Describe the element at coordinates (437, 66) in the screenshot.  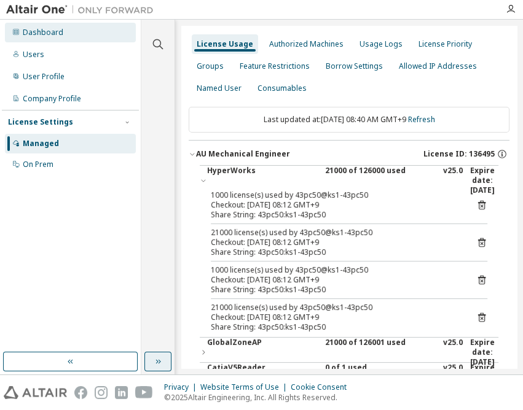
I see `div: Allowed IP Addresses` at that location.